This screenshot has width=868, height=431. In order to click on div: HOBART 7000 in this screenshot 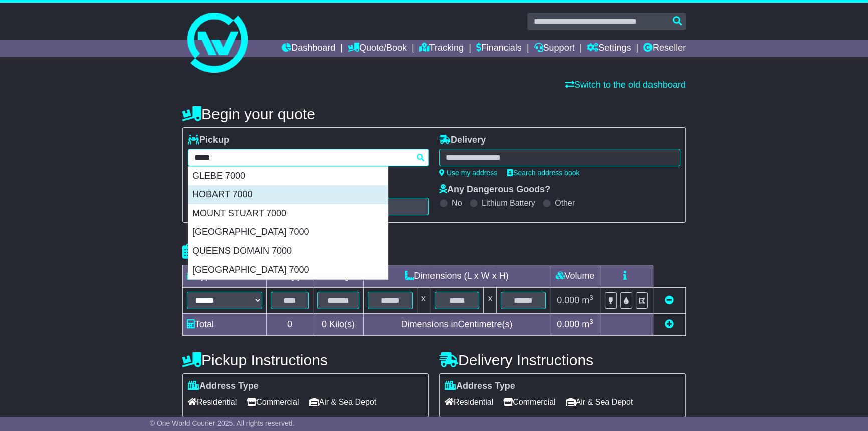, I will do `click(288, 194)`.